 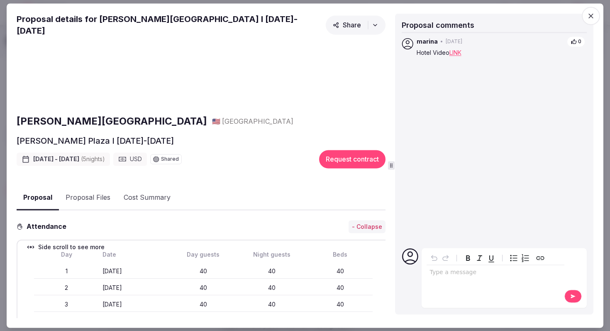 What do you see at coordinates (541, 258) in the screenshot?
I see `button: Create link` at bounding box center [541, 258].